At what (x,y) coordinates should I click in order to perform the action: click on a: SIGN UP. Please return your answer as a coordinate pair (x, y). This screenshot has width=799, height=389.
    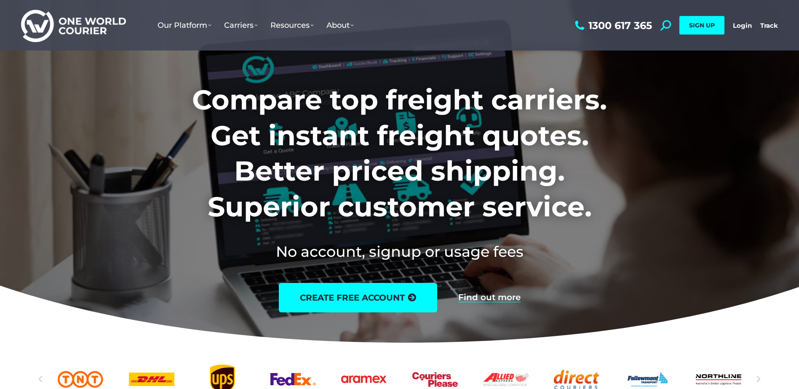
    Looking at the image, I should click on (702, 25).